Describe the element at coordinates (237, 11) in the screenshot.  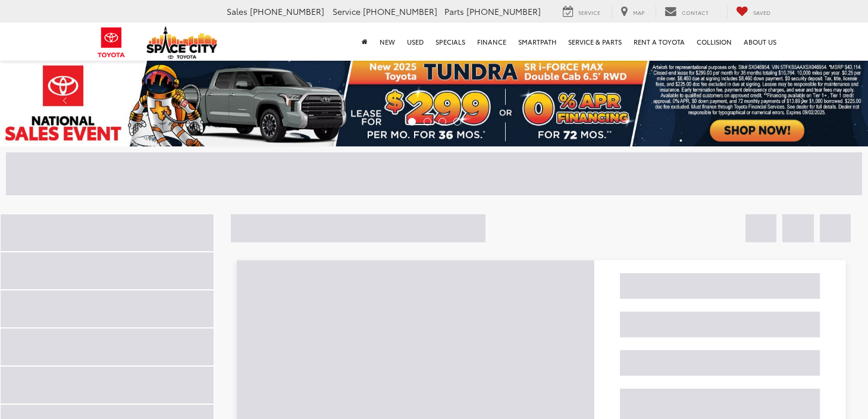
I see `span: Sales` at that location.